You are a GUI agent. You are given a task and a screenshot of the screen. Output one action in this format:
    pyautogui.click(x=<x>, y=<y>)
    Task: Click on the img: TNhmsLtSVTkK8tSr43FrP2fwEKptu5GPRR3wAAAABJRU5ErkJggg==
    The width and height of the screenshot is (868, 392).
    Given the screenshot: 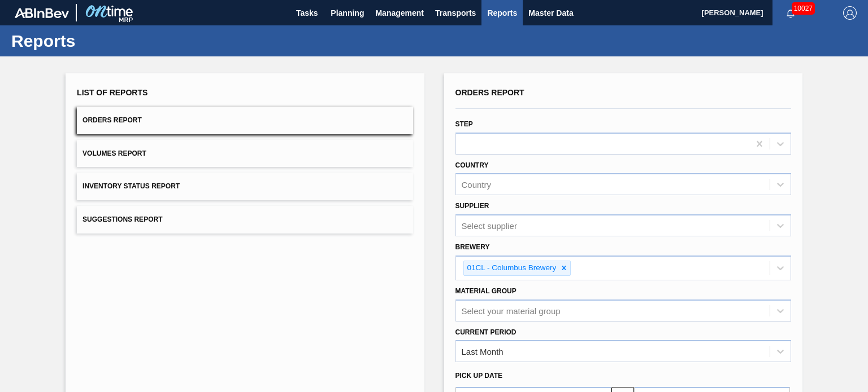 What is the action you would take?
    pyautogui.click(x=42, y=13)
    